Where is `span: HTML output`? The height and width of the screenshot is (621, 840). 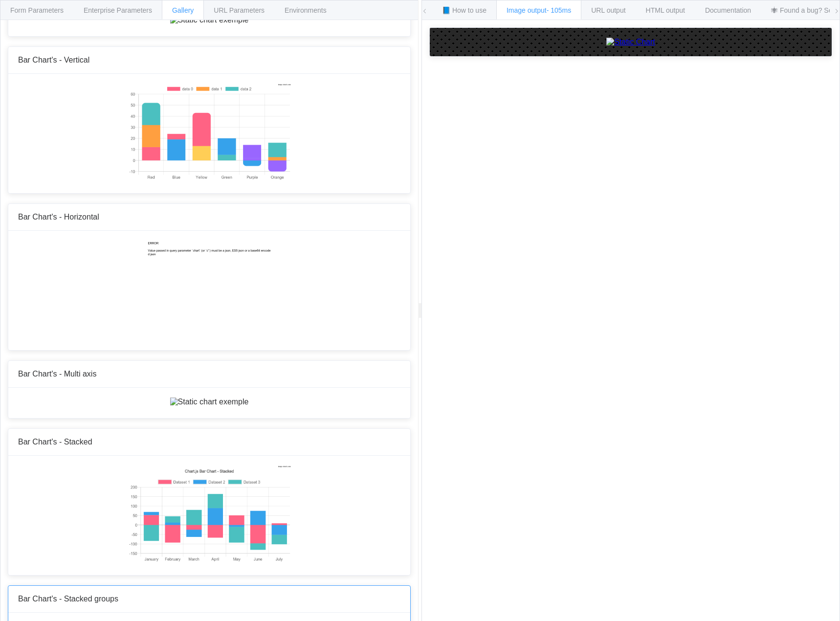
span: HTML output is located at coordinates (666, 10).